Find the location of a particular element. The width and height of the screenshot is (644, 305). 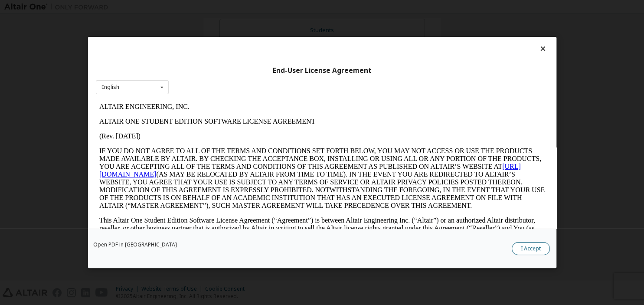

div: End-User License Agreement is located at coordinates (322, 71).